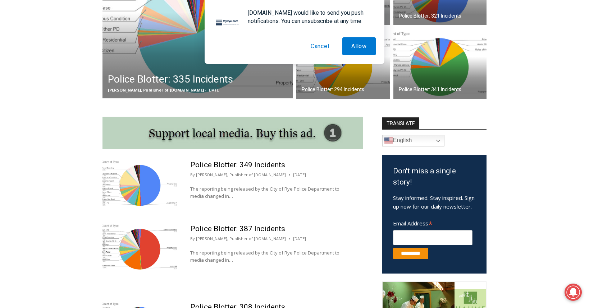 The image size is (589, 308). Describe the element at coordinates (400, 123) in the screenshot. I see `strong: TRANSLATE` at that location.